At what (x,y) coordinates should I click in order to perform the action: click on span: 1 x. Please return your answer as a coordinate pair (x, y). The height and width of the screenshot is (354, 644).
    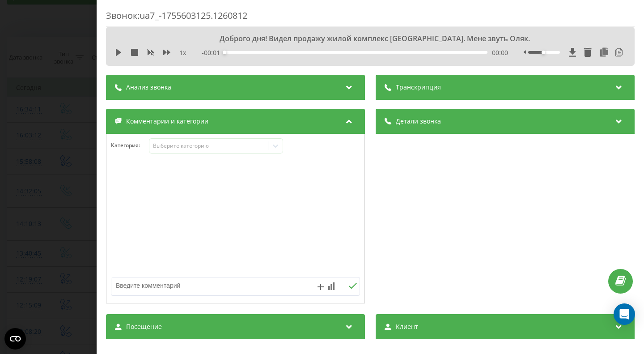
    Looking at the image, I should click on (182, 53).